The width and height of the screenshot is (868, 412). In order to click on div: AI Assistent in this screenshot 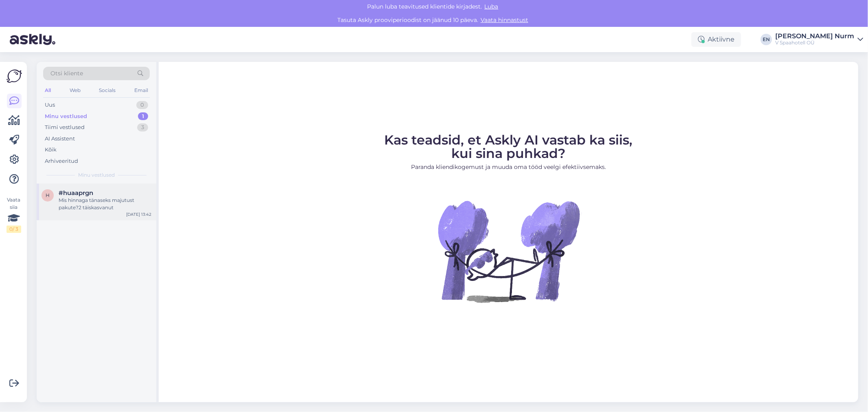, I will do `click(60, 139)`.